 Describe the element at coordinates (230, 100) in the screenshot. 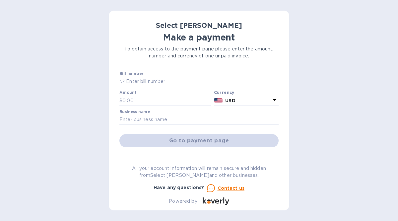

I see `b: USD` at that location.